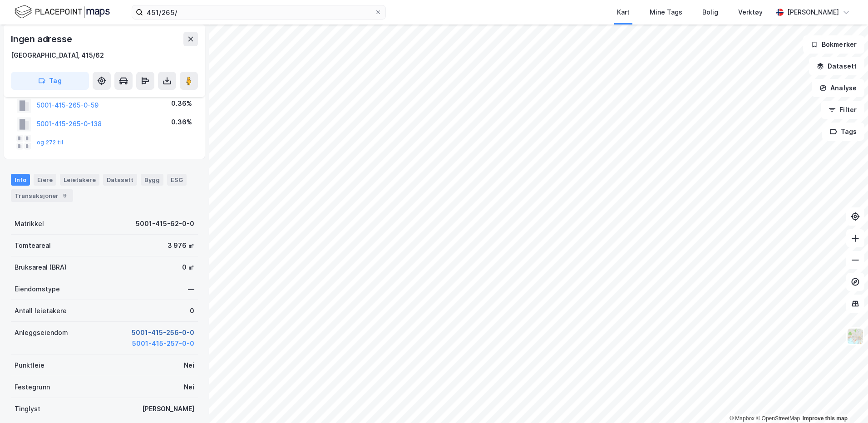  I want to click on div: Datasett, so click(120, 180).